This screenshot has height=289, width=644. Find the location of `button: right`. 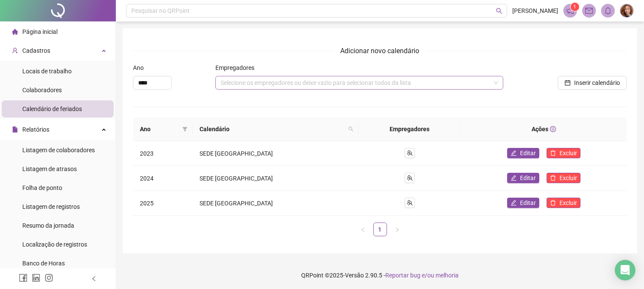

button: right is located at coordinates (397, 229).